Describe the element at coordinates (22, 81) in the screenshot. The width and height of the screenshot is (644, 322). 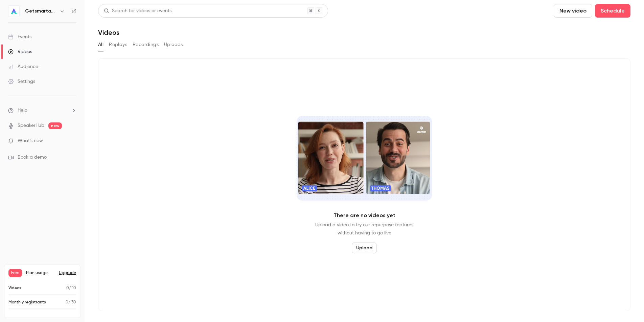
I see `div: Settings` at that location.